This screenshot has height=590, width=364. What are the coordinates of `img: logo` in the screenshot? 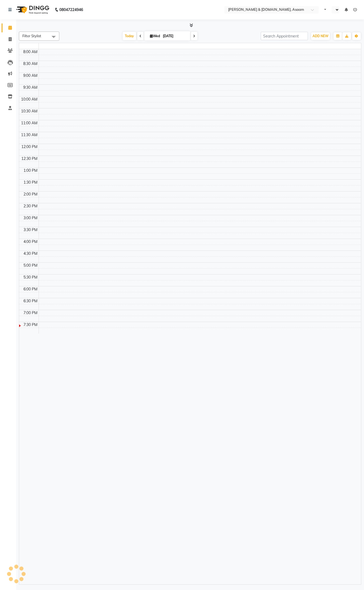 It's located at (32, 10).